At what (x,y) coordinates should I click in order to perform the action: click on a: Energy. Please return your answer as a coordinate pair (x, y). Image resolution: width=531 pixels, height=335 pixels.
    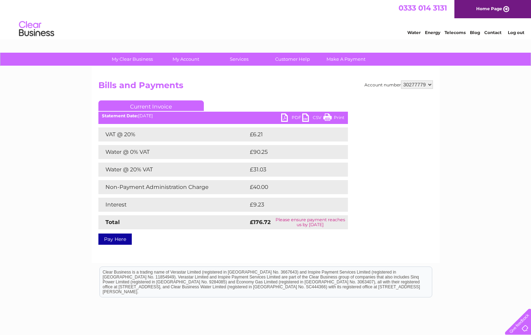
    Looking at the image, I should click on (433, 32).